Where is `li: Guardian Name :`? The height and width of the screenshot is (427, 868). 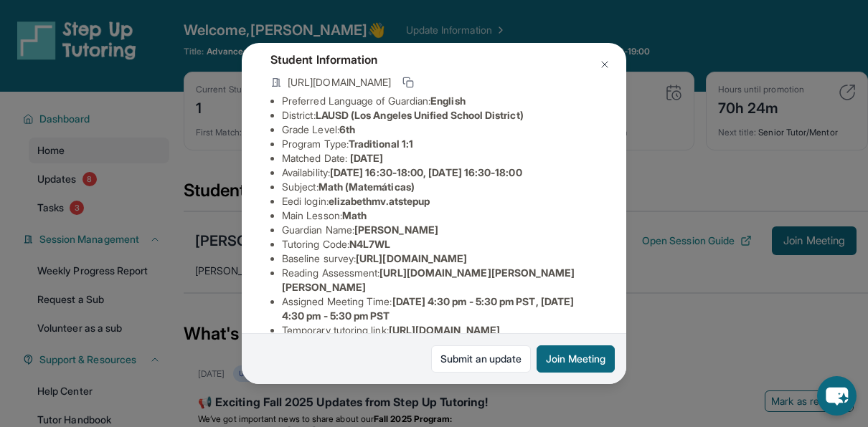 li: Guardian Name : is located at coordinates (440, 230).